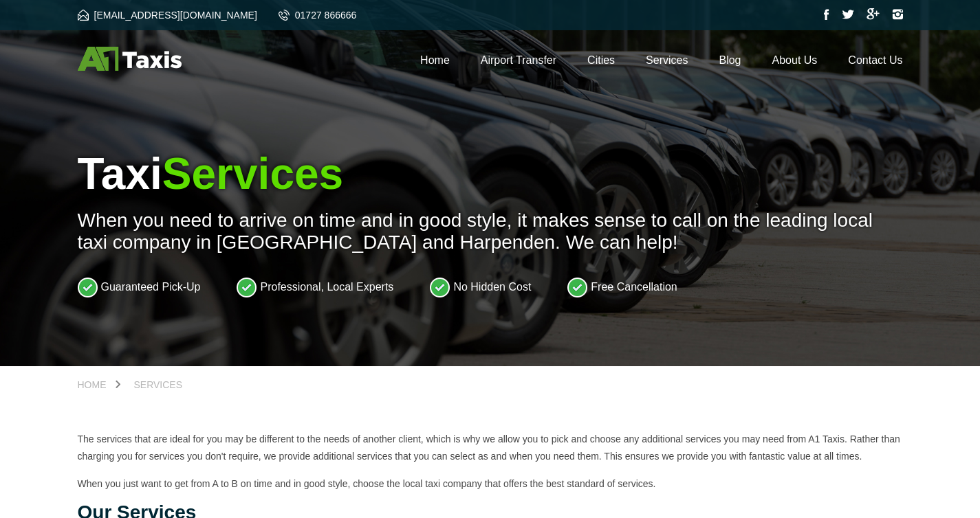 This screenshot has width=980, height=518. What do you see at coordinates (138, 288) in the screenshot?
I see `li: Guaranteed Pick-Up` at bounding box center [138, 288].